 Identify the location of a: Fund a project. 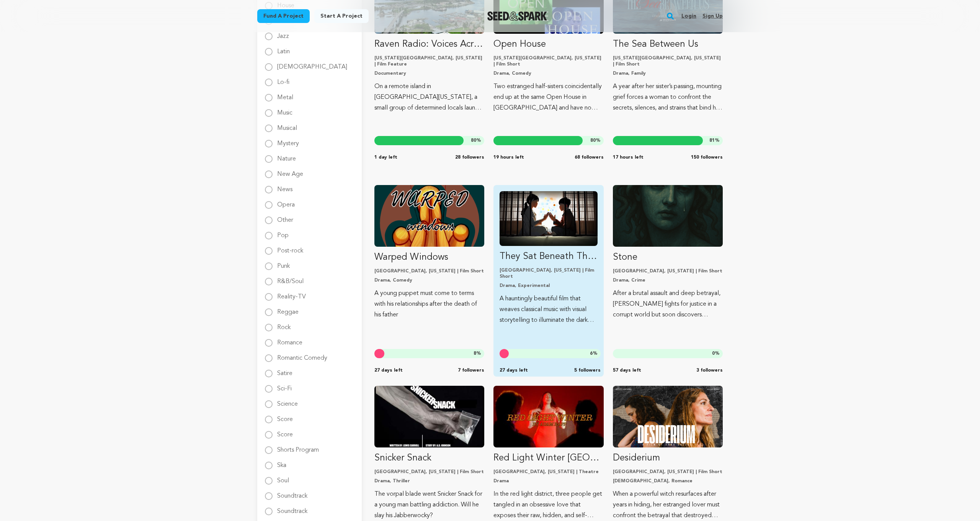
(283, 16).